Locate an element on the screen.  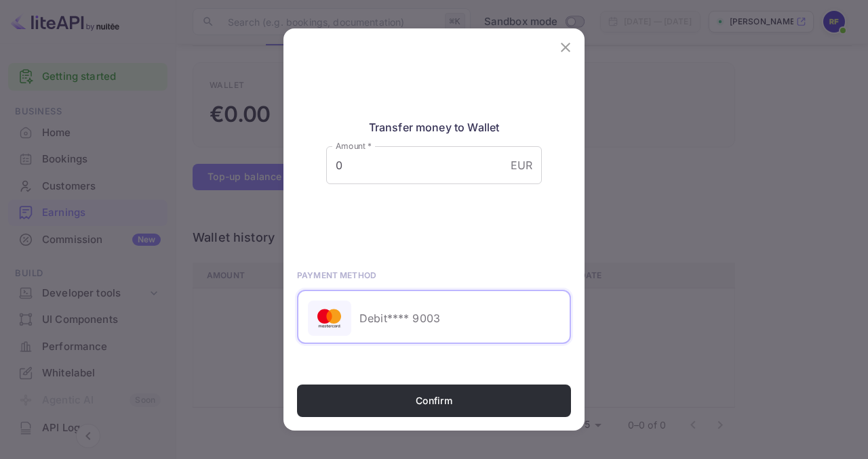
p: EUR is located at coordinates (521, 165).